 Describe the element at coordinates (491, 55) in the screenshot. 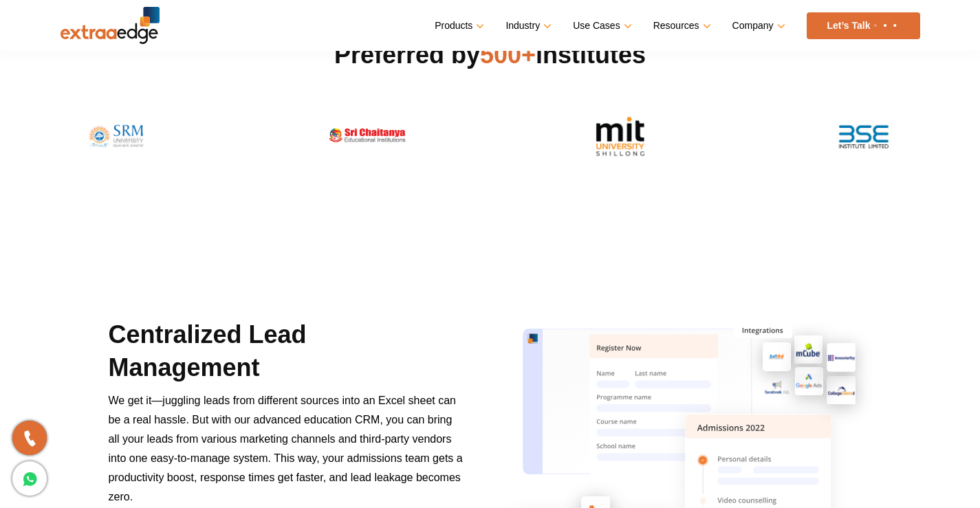

I see `h2: Preferred by institutes` at that location.